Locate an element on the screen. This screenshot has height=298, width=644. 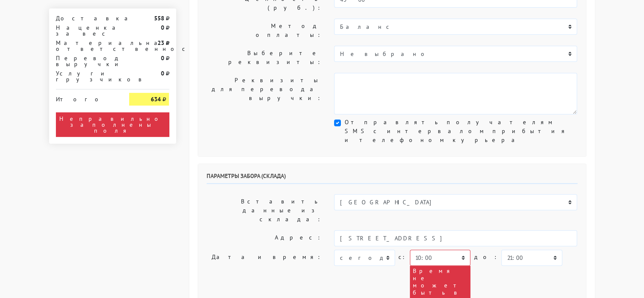
div: Итого is located at coordinates (87, 98).